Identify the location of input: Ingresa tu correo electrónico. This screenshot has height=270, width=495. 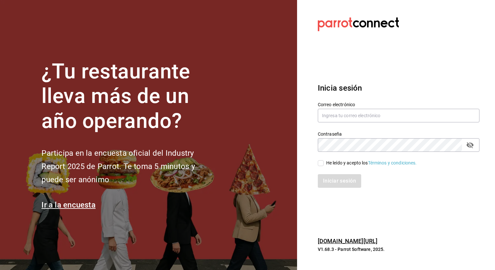
(398, 116).